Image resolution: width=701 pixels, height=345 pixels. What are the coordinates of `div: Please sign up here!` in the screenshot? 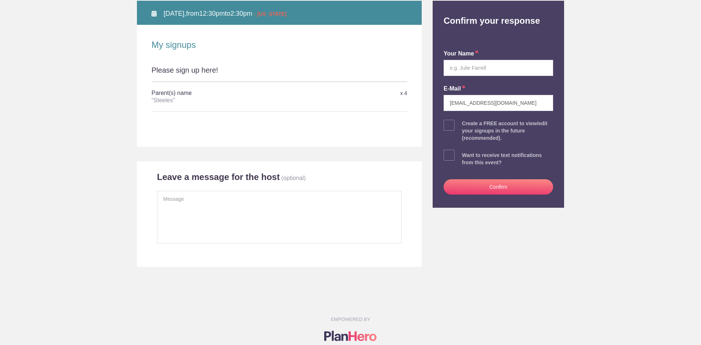 It's located at (279, 73).